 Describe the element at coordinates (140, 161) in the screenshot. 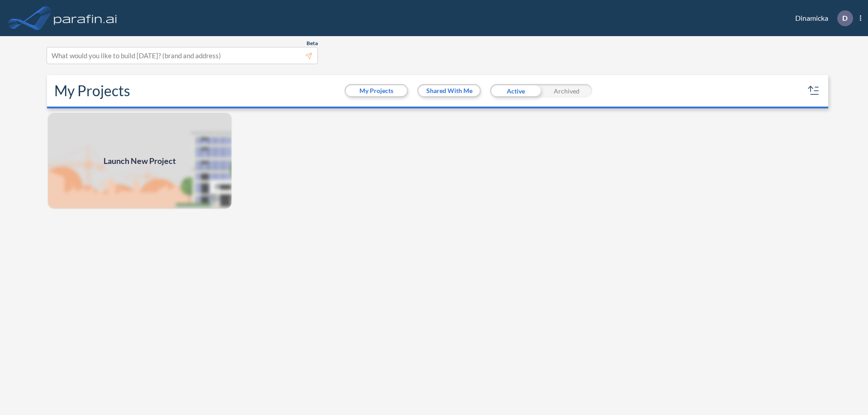

I see `span: Launch New Project` at that location.